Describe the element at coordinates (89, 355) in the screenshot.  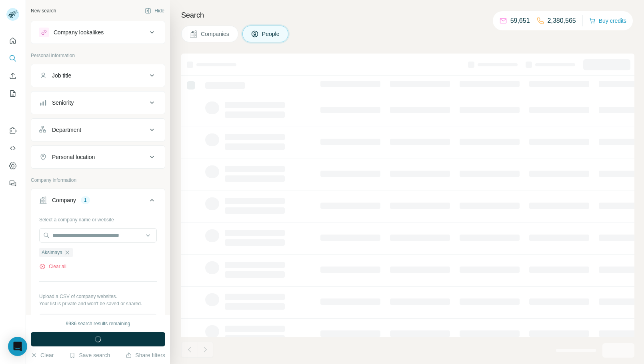
I see `button: Save search` at that location.